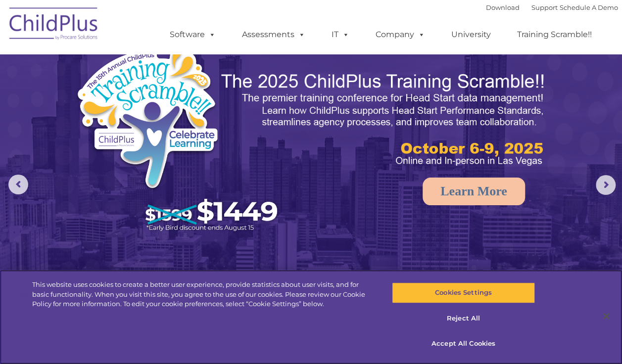 Image resolution: width=622 pixels, height=364 pixels. Describe the element at coordinates (606, 316) in the screenshot. I see `button: Close` at that location.